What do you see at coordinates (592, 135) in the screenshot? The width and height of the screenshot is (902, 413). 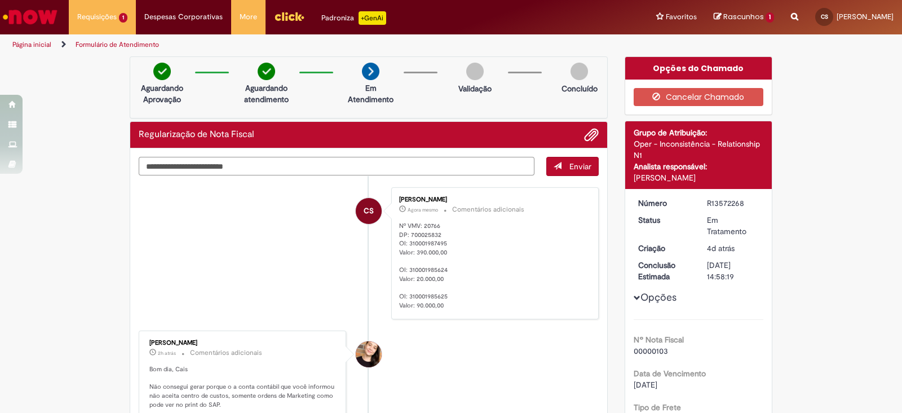 I see `button: Adicionar anexos` at bounding box center [592, 135].